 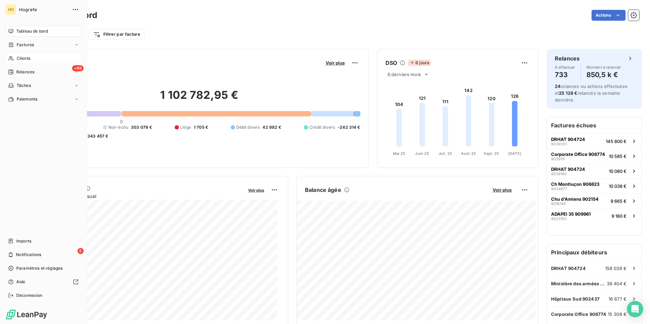 I want to click on span: 5, so click(x=81, y=251).